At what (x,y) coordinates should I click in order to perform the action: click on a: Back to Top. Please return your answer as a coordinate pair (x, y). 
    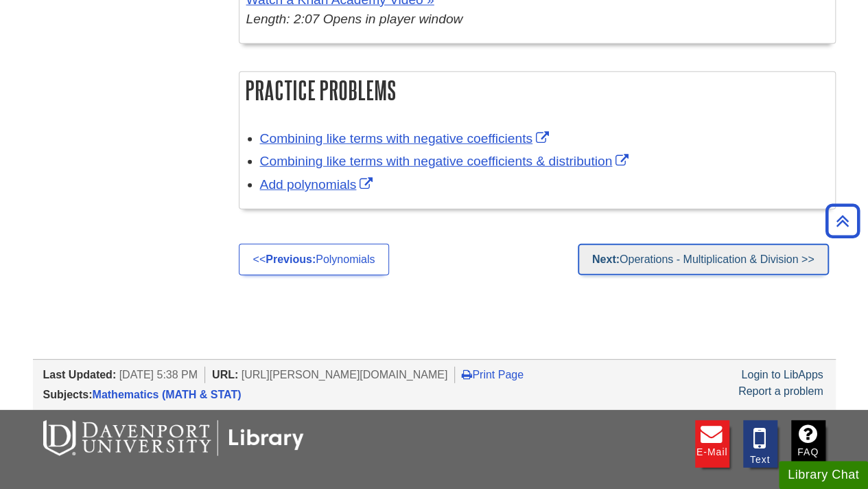
    Looking at the image, I should click on (843, 221).